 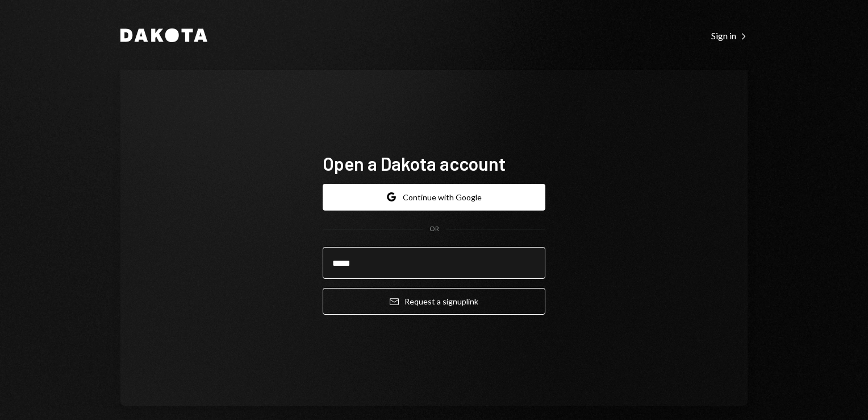 What do you see at coordinates (434, 164) in the screenshot?
I see `h1: Open a Dakota account` at bounding box center [434, 164].